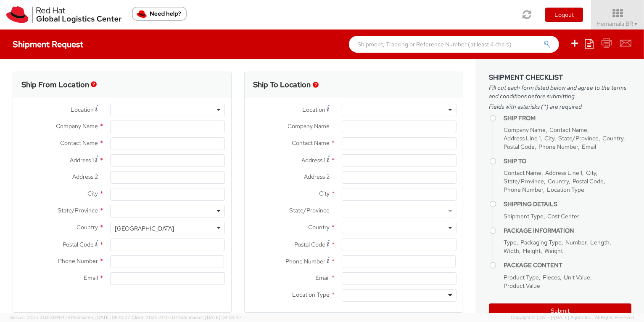 Image resolution: width=644 pixels, height=322 pixels. What do you see at coordinates (454, 45) in the screenshot?
I see `input: Shipment, Tracking or Reference Number (at least 4 chars)` at bounding box center [454, 45].